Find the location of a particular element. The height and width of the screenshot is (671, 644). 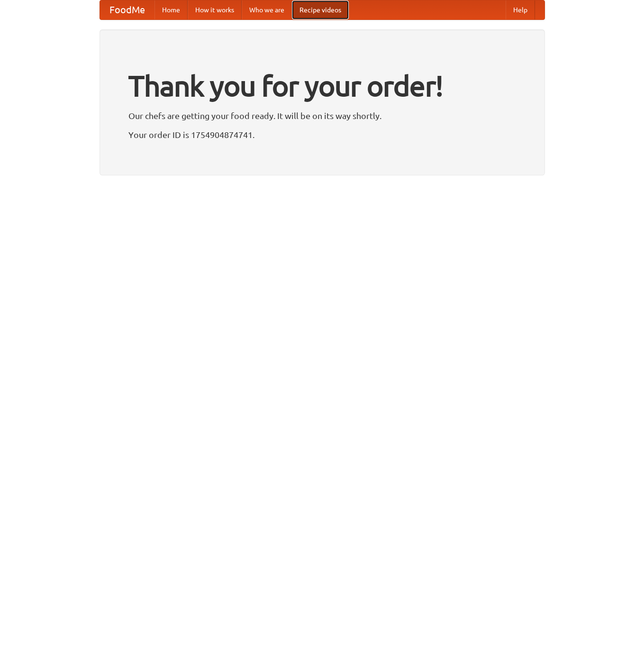

p: Your order ID is 1754904874741. is located at coordinates (322, 134).